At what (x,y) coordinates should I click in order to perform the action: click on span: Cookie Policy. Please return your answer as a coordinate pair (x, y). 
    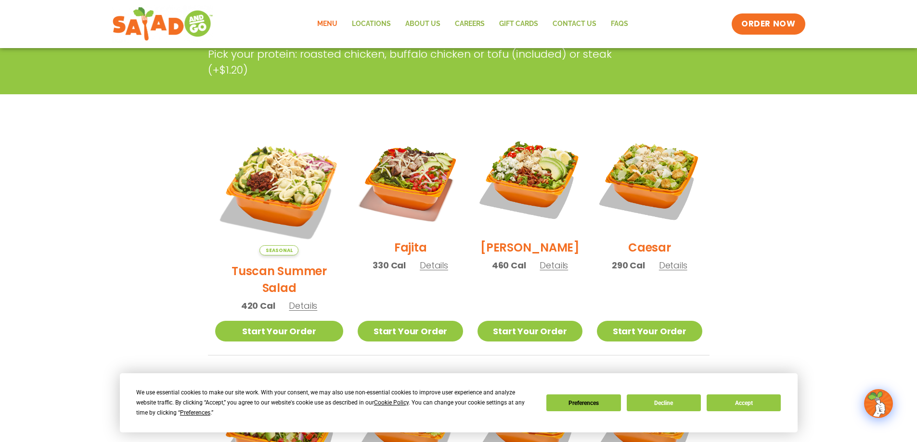
    Looking at the image, I should click on (391, 403).